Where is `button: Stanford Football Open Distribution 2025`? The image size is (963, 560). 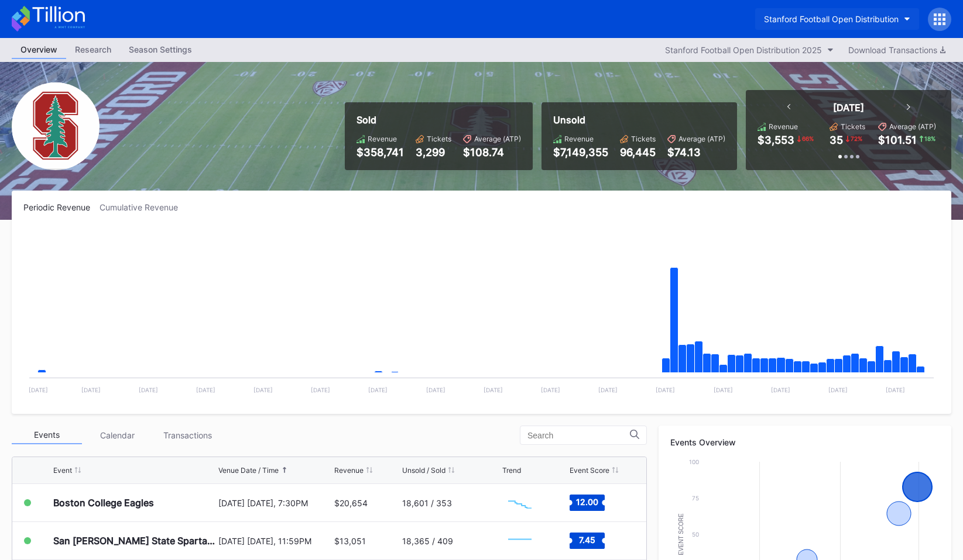
button: Stanford Football Open Distribution 2025 is located at coordinates (750, 50).